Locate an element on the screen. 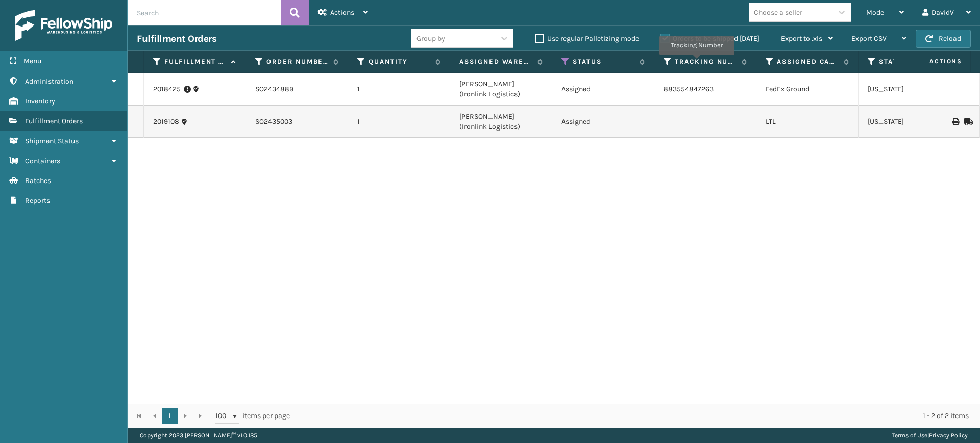 The width and height of the screenshot is (980, 443). span: Export CSV is located at coordinates (868, 38).